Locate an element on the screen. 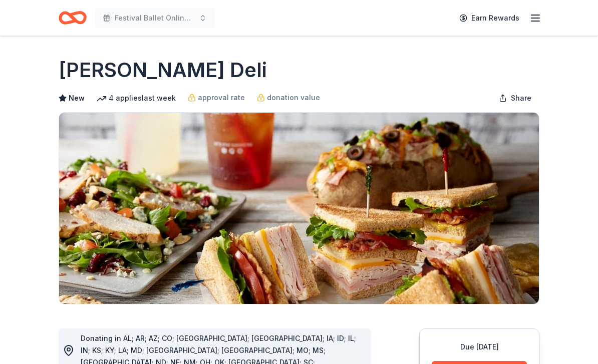  button: Festival Ballet Online Auction is located at coordinates (155, 18).